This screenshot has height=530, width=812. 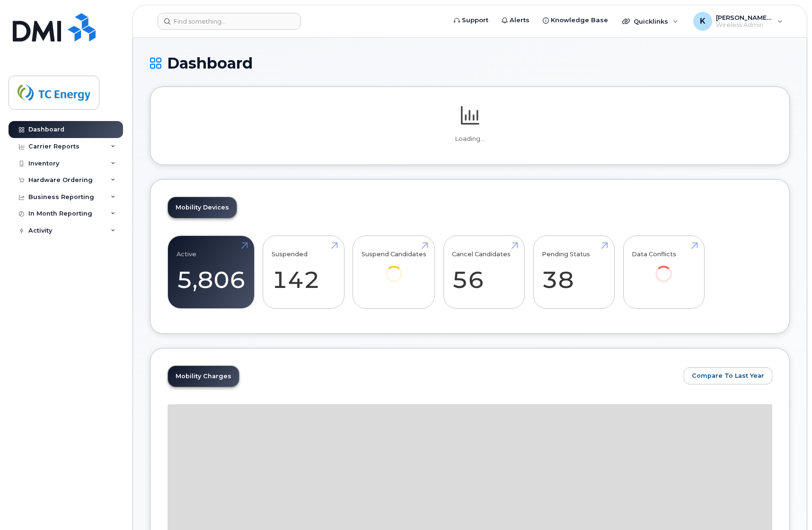 What do you see at coordinates (663, 268) in the screenshot?
I see `a: Data Conflicts` at bounding box center [663, 268].